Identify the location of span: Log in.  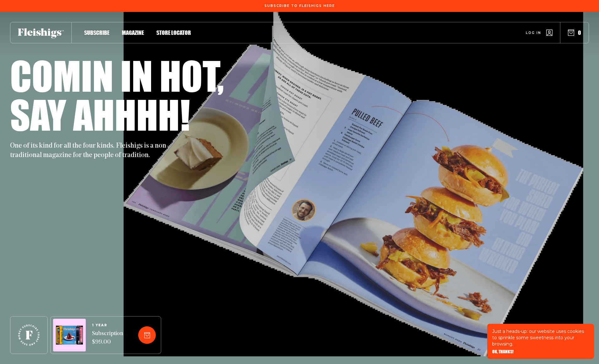
(534, 33).